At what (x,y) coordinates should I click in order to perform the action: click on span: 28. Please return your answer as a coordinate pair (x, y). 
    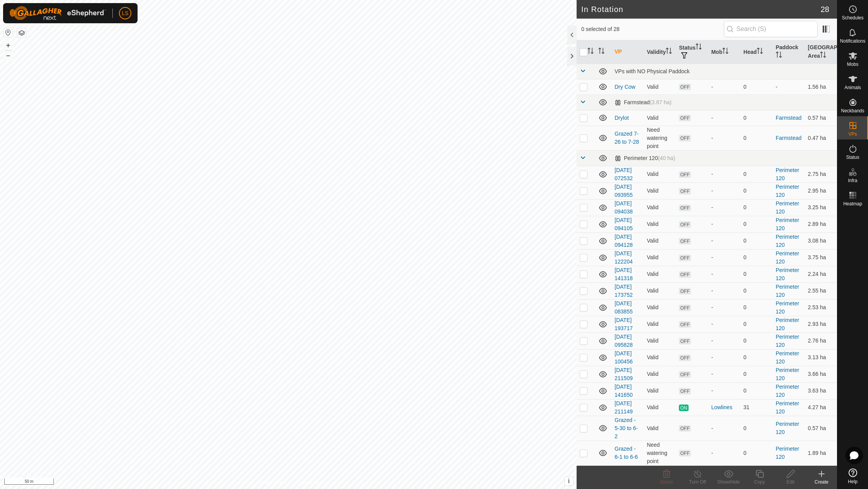
    Looking at the image, I should click on (824, 10).